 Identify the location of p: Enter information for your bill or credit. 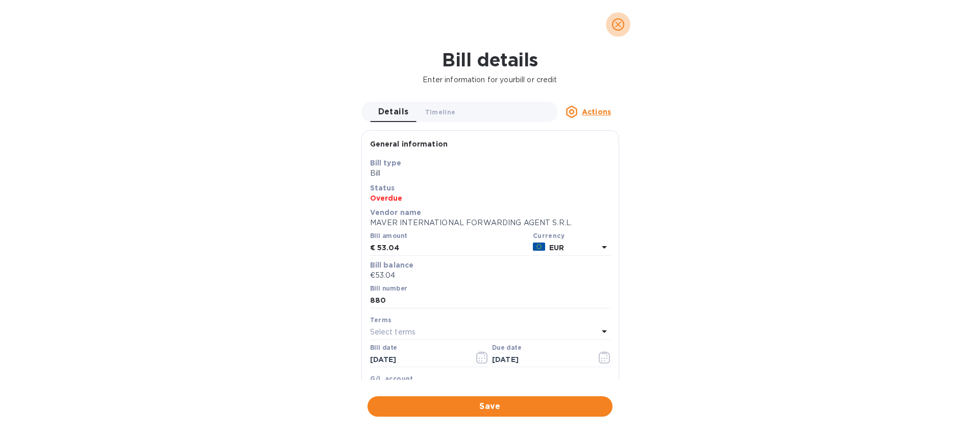
(490, 80).